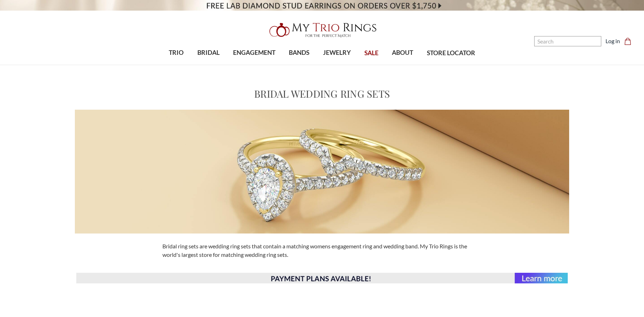  Describe the element at coordinates (630, 41) in the screenshot. I see `a: Cart with 0 items` at that location.